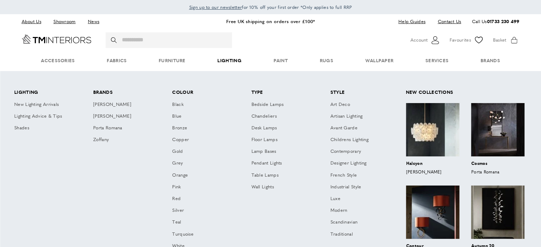 This screenshot has height=247, width=541. What do you see at coordinates (360, 199) in the screenshot?
I see `a: Luxe` at bounding box center [360, 199].